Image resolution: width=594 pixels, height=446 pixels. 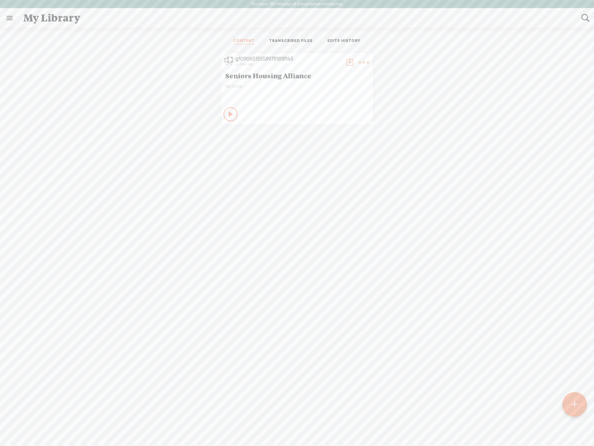 I want to click on div: My Library, so click(x=297, y=18).